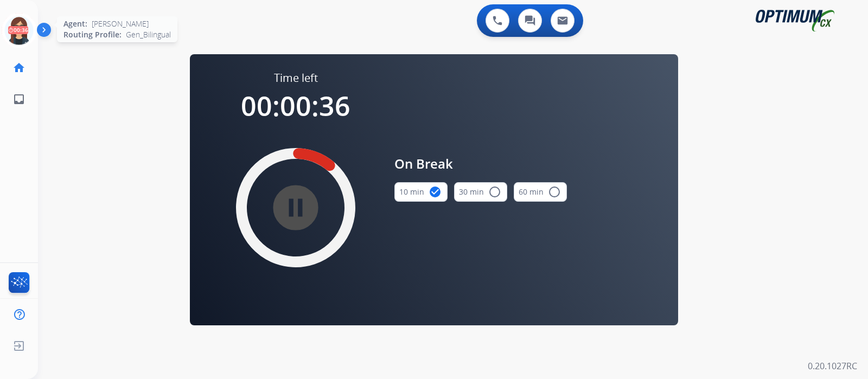  What do you see at coordinates (295, 207) in the screenshot?
I see `mat-icon: pause_circle_filled` at bounding box center [295, 207].